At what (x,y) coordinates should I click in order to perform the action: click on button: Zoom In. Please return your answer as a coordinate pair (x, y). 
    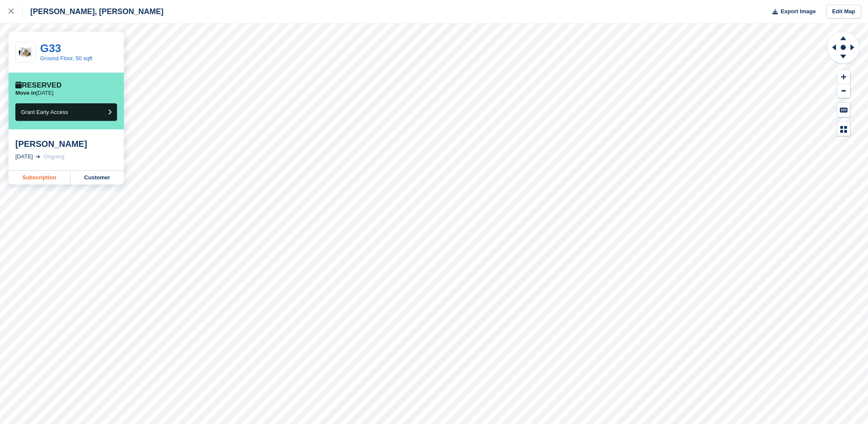
    Looking at the image, I should click on (844, 77).